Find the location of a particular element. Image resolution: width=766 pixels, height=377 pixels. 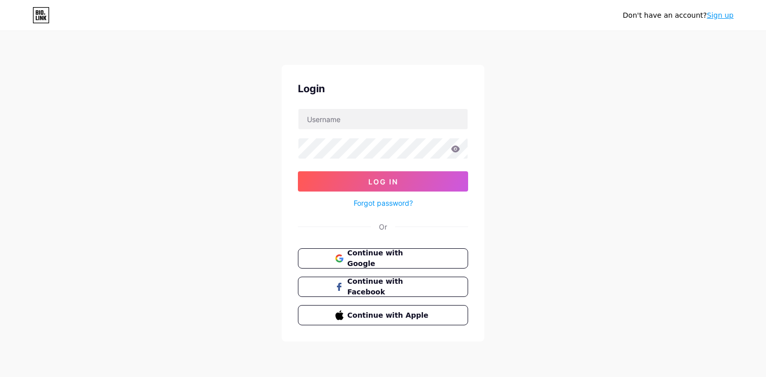

input: Username is located at coordinates (383, 119).